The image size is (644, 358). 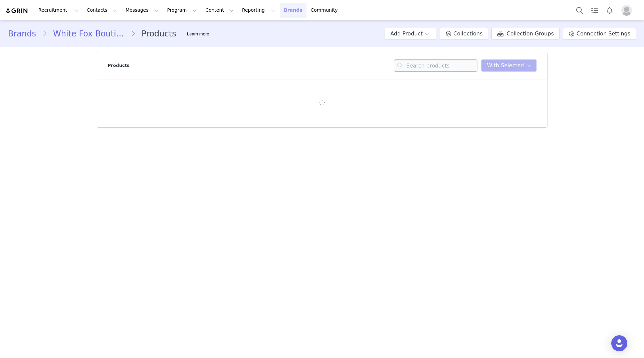 I want to click on button: Messages, so click(x=142, y=10).